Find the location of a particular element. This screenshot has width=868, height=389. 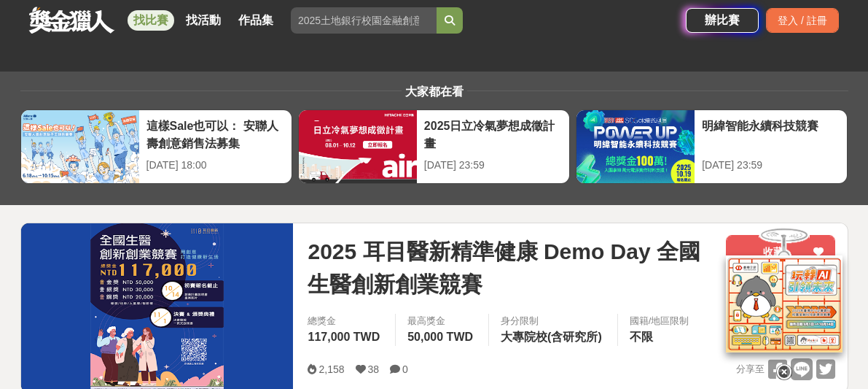

input: 2025土地銀行校園金融創意挑戰賽：從你出發 開啟智慧金融新頁 is located at coordinates (364, 21).